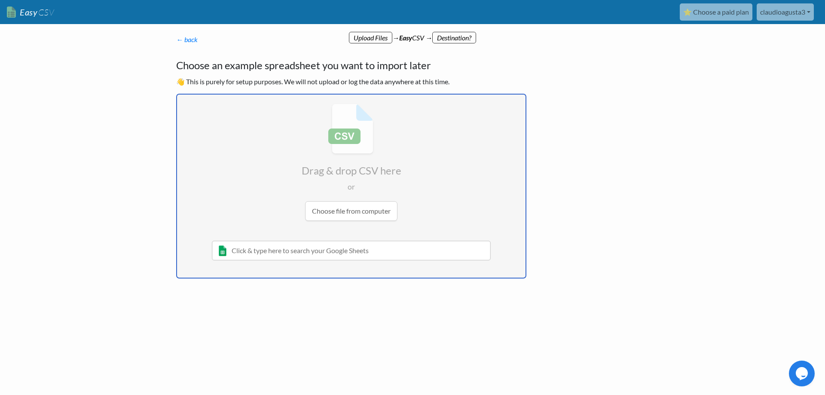  Describe the element at coordinates (187, 39) in the screenshot. I see `a: ← back` at that location.